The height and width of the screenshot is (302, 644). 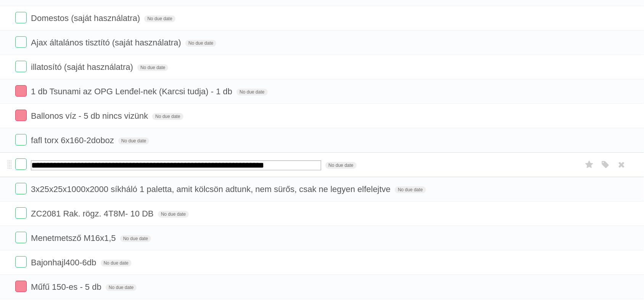 I want to click on span: 3x25x25x1000x2000 síkháló 1 paletta, amit kölcsön adtunk, nem sürős, csak ne legyen elfelejtve, so click(x=212, y=189).